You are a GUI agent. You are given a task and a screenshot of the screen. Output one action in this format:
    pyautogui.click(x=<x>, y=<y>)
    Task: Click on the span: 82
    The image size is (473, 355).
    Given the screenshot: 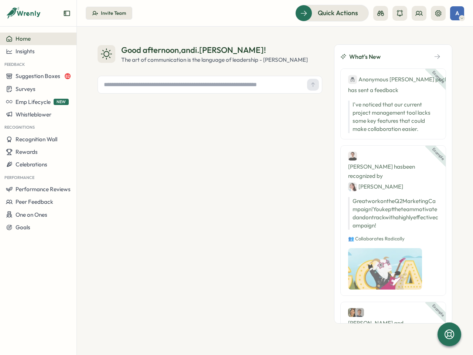 What is the action you would take?
    pyautogui.click(x=68, y=76)
    